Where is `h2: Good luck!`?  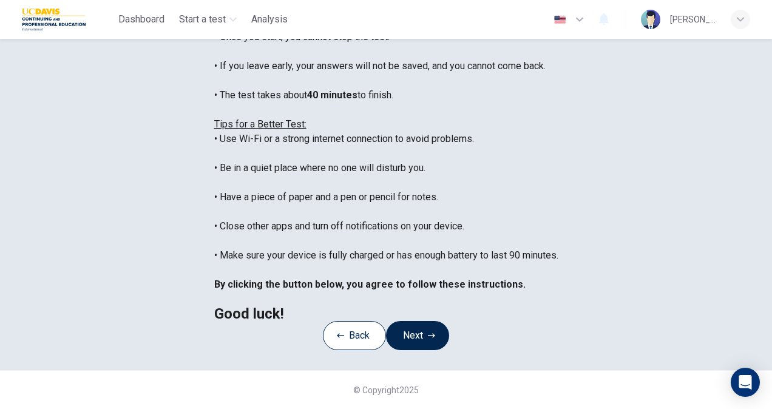
h2: Good luck! is located at coordinates (386, 314).